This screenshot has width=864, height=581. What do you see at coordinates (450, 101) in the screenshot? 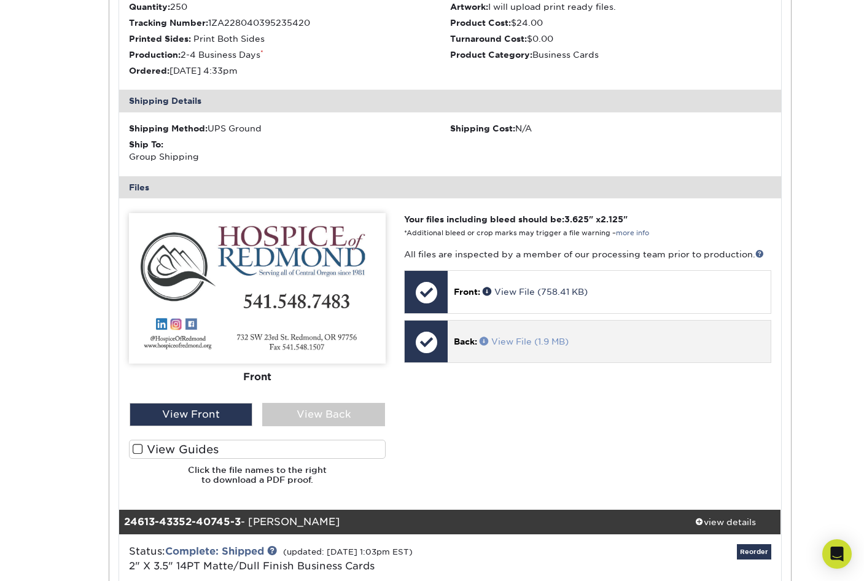
I see `div: Shipping Details` at bounding box center [450, 101].